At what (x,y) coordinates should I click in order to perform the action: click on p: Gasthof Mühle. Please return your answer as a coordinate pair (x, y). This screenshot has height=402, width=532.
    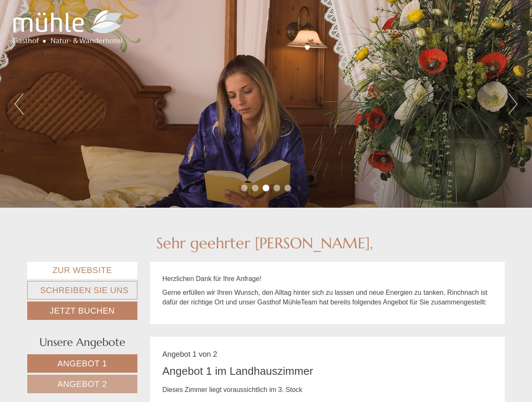
    Looking at the image, I should click on (328, 298).